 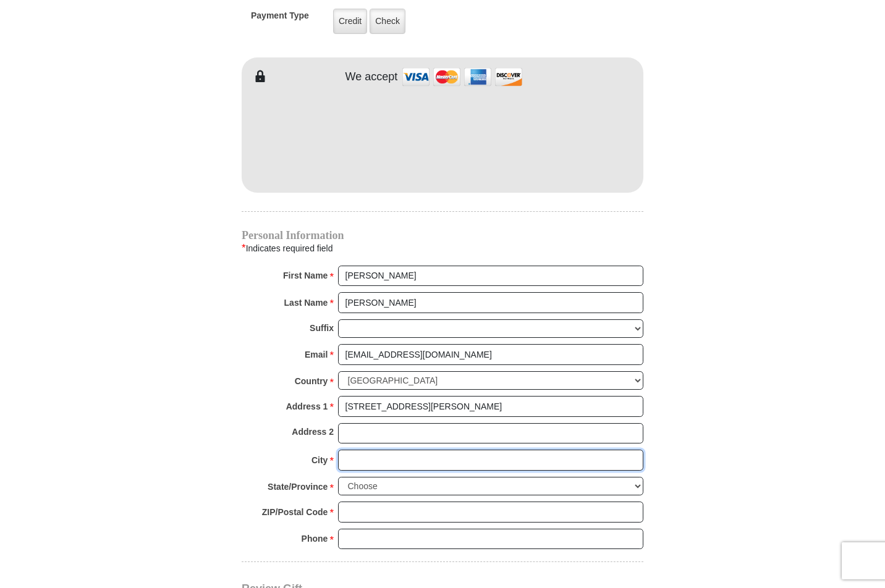 What do you see at coordinates (372, 77) in the screenshot?
I see `h4: We accept` at bounding box center [372, 77].